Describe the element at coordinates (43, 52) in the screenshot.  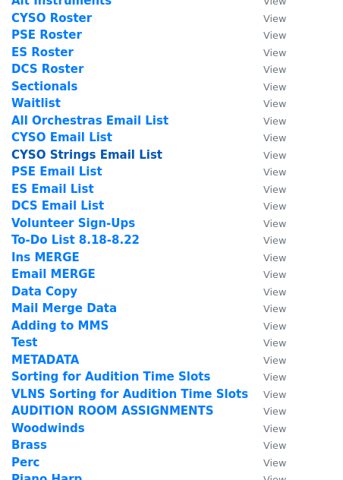
I see `strong: ES Roster` at that location.